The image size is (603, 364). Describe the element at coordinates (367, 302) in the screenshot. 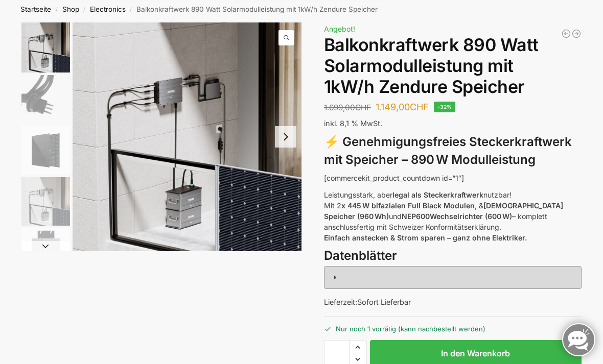

I see `span: Lieferzeit:` at that location.